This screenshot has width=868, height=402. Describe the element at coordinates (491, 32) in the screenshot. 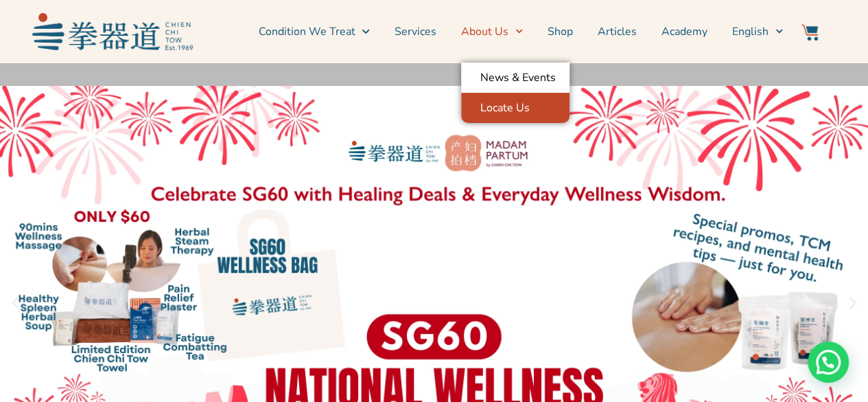

I see `nav: Menu` at that location.